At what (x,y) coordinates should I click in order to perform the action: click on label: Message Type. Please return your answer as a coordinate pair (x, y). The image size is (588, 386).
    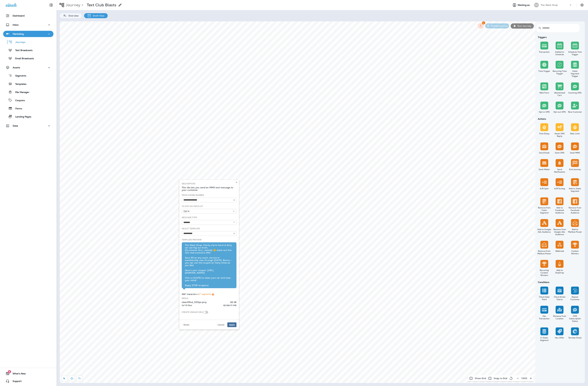
    Looking at the image, I should click on (189, 218).